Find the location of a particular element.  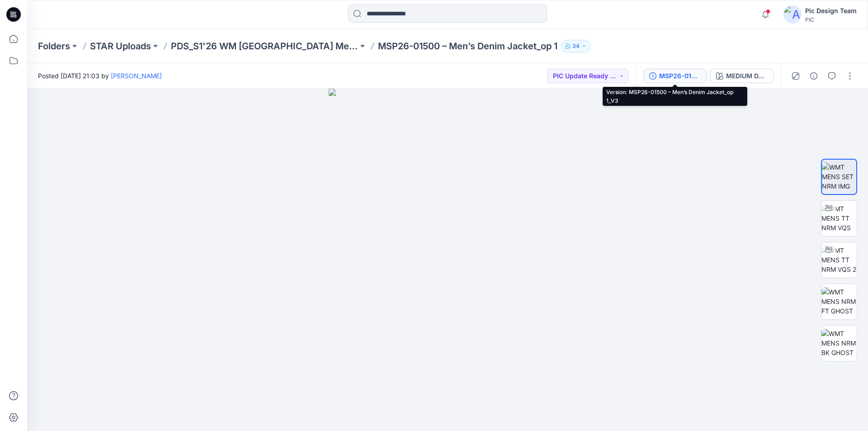

div: Pic Design Team is located at coordinates (831, 11).